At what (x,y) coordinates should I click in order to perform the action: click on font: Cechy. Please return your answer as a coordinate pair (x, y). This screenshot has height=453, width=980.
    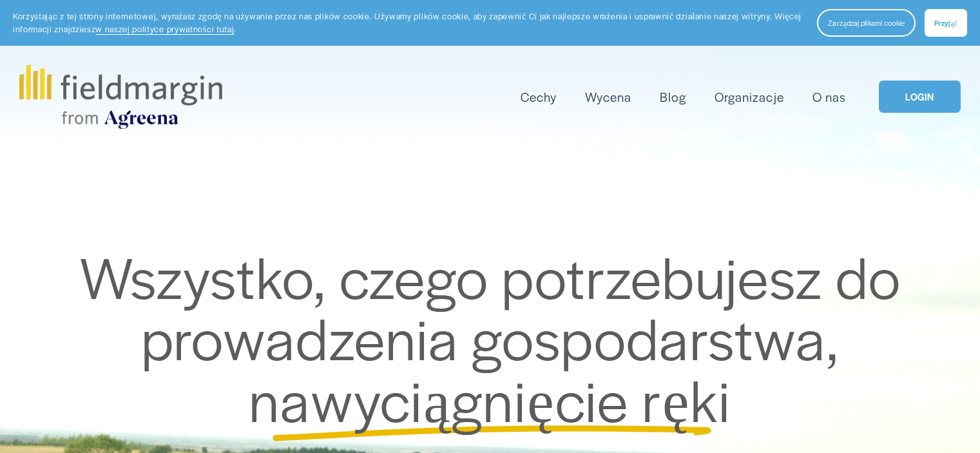
    Looking at the image, I should click on (539, 97).